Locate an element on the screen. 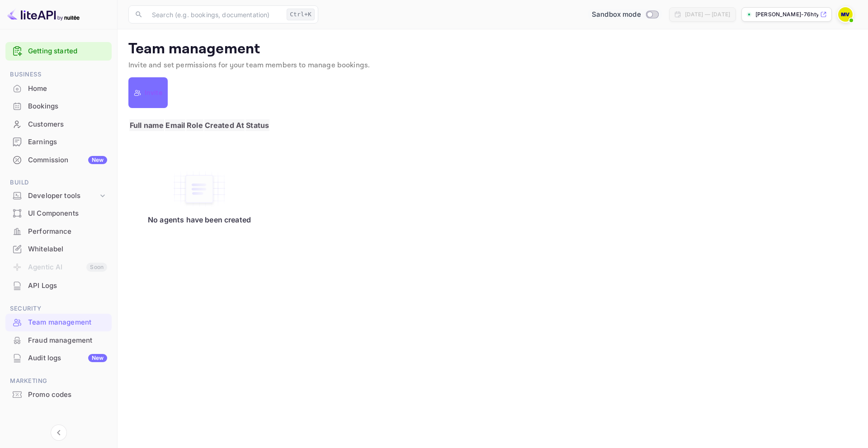  a: Home is located at coordinates (59, 88).